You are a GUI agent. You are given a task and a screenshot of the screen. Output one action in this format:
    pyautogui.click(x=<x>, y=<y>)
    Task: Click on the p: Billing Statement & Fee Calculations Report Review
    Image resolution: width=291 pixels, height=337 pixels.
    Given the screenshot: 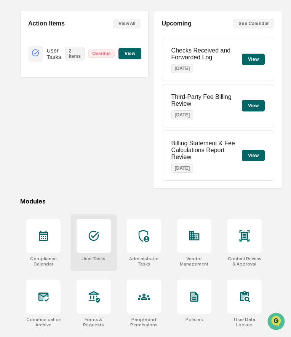 What is the action you would take?
    pyautogui.click(x=206, y=150)
    